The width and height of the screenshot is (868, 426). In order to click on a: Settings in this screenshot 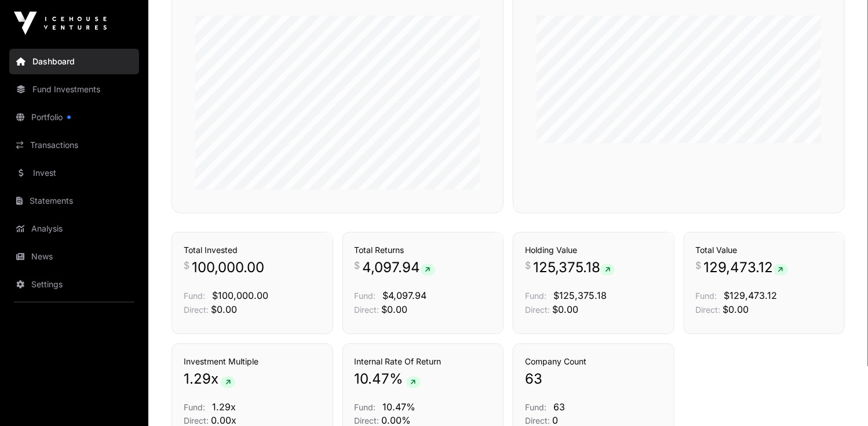, I will do `click(74, 285)`.